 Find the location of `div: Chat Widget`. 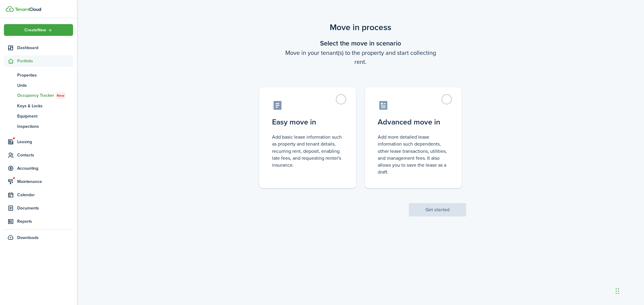

div: Chat Widget is located at coordinates (629, 291).